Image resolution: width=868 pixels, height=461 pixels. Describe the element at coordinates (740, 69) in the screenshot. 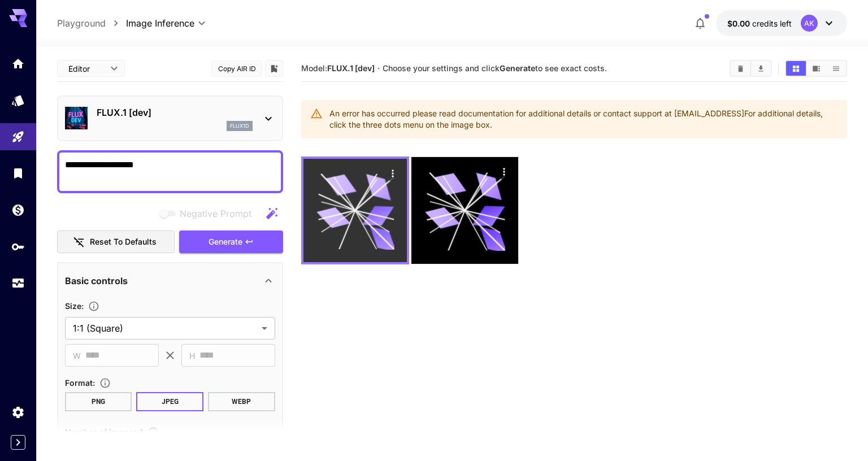

I see `button: Clear Images` at that location.